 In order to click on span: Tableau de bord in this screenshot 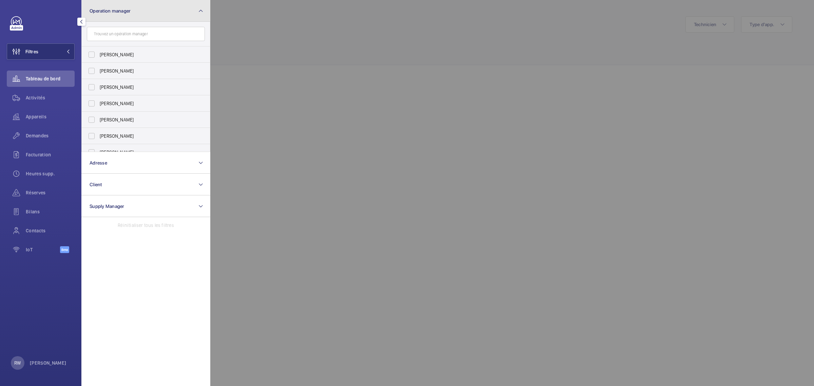, I will do `click(50, 79)`.